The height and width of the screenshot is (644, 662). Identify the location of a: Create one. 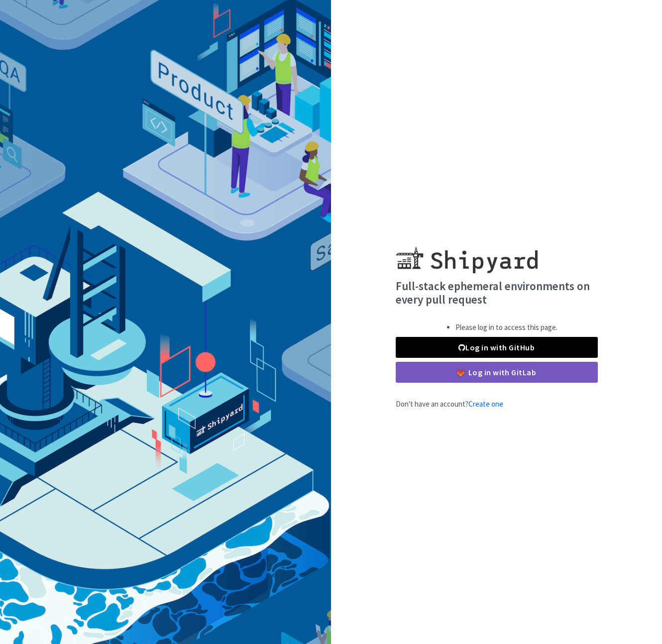
(486, 403).